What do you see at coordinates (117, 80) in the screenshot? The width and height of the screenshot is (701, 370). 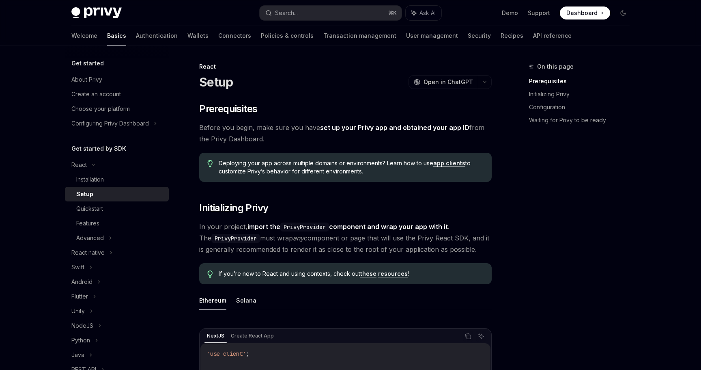 I see `a: About Privy` at bounding box center [117, 80].